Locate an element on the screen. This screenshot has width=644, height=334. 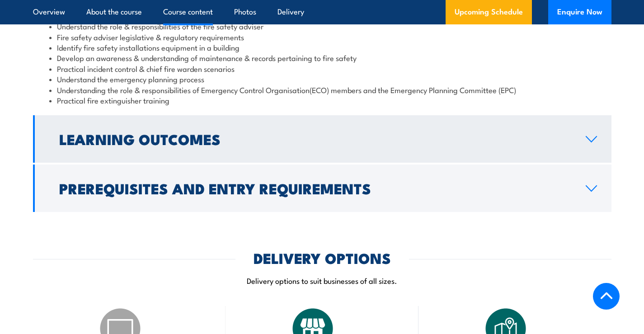
li: Practical fire extinguisher training is located at coordinates (322, 100).